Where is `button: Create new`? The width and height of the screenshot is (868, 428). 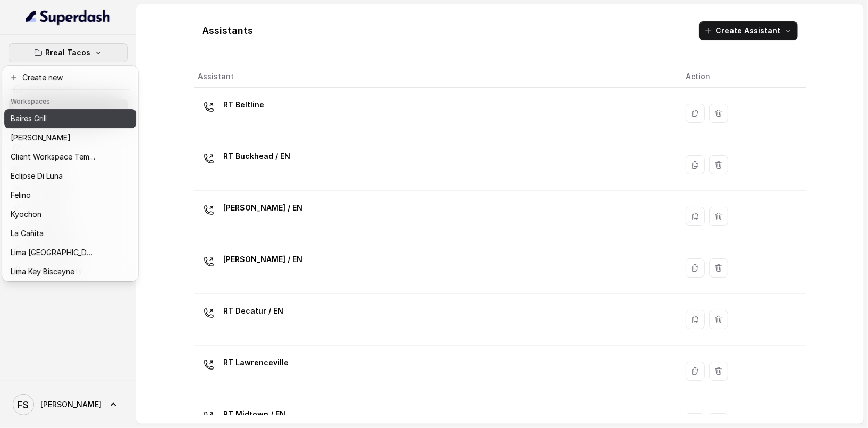 button: Create new is located at coordinates (70, 78).